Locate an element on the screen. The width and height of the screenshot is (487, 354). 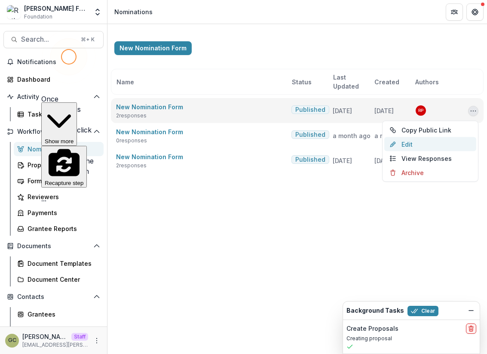
span: Status is located at coordinates (302, 82).